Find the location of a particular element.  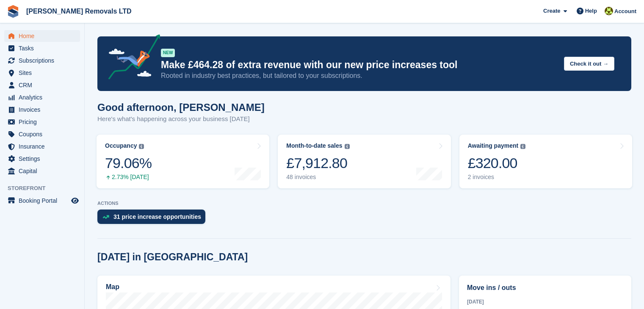

div: Occupancy is located at coordinates (120, 146).